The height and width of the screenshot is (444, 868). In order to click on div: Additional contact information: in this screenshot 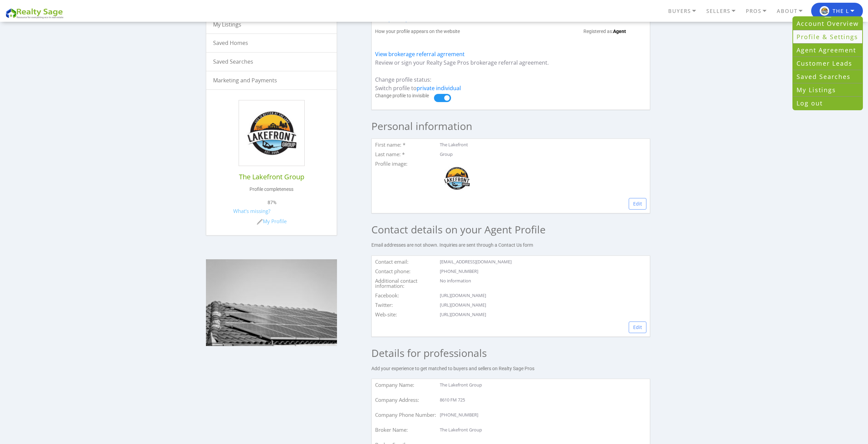, I will do `click(406, 284)`.